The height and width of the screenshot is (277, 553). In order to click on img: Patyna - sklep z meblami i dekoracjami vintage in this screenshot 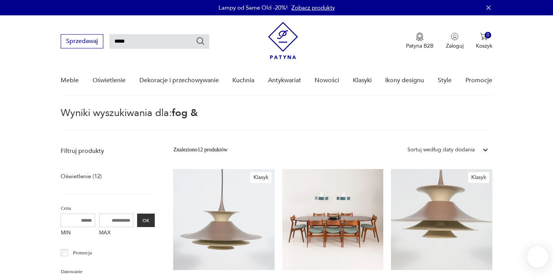, I will do `click(283, 40)`.